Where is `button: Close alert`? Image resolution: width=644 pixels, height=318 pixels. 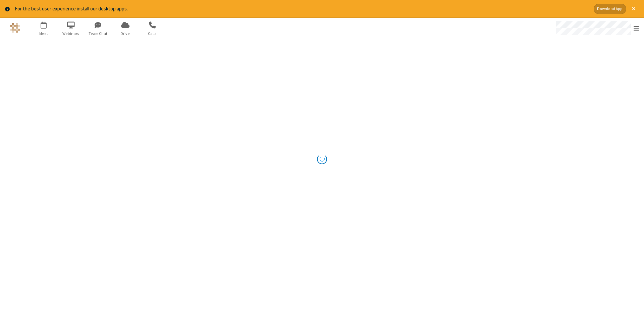
button: Close alert is located at coordinates (634, 9).